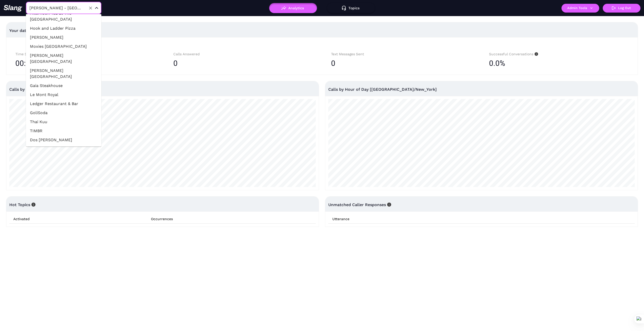  Describe the element at coordinates (621, 8) in the screenshot. I see `button: Log Out` at that location.